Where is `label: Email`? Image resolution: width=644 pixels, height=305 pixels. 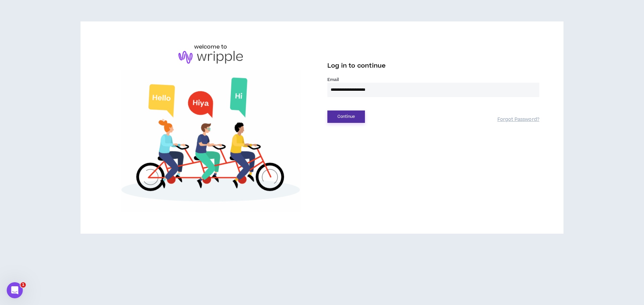
label: Email is located at coordinates (433, 80).